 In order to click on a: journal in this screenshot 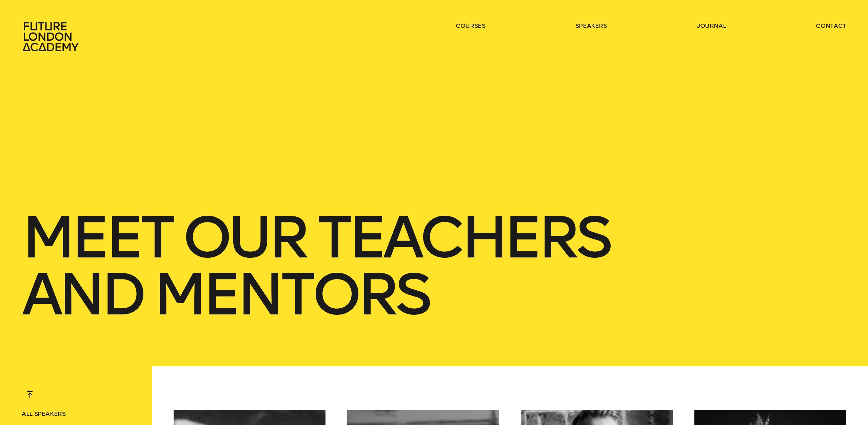, I will do `click(712, 26)`.